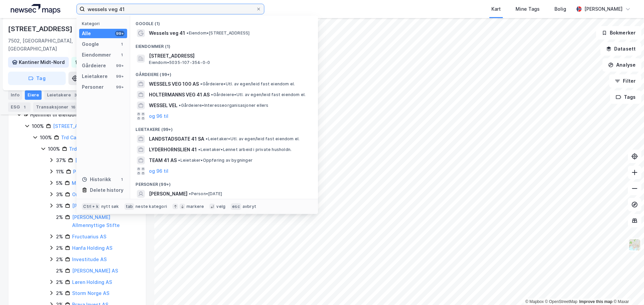  I want to click on div: Mine Tags, so click(528, 9).